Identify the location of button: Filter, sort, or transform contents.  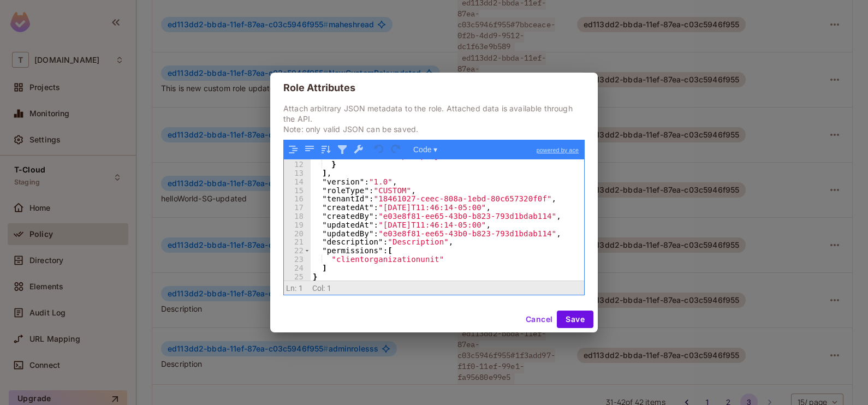
(342, 149).